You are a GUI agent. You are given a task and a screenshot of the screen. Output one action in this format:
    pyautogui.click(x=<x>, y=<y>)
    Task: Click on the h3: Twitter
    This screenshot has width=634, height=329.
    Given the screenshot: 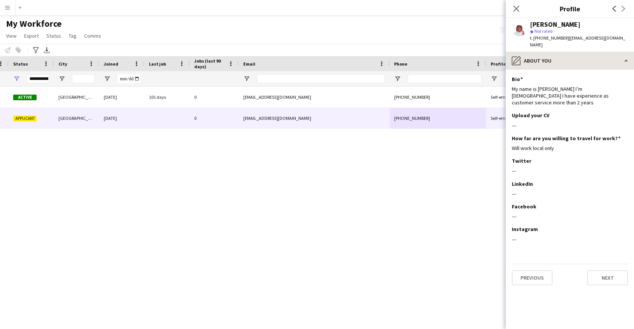 What is the action you would take?
    pyautogui.click(x=522, y=161)
    